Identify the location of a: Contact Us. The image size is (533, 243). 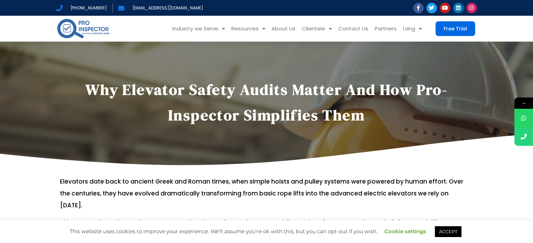
(353, 29).